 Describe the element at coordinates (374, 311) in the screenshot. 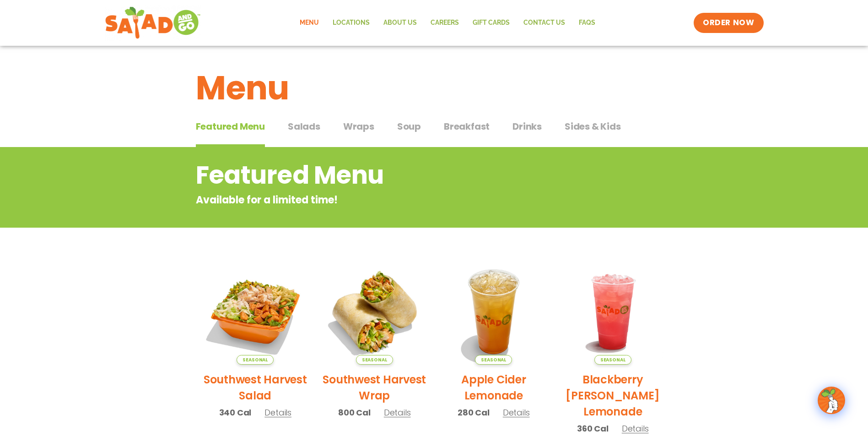

I see `img: Product photo for Southwest Harvest Wrap` at that location.